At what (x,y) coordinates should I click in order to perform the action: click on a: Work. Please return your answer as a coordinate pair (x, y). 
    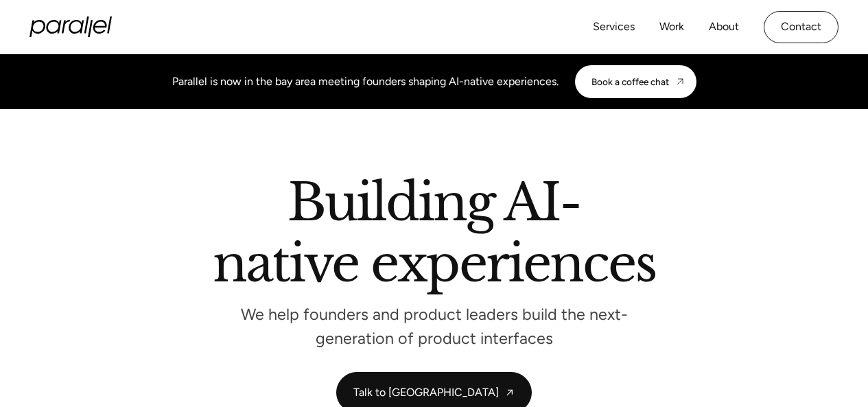
    Looking at the image, I should click on (672, 27).